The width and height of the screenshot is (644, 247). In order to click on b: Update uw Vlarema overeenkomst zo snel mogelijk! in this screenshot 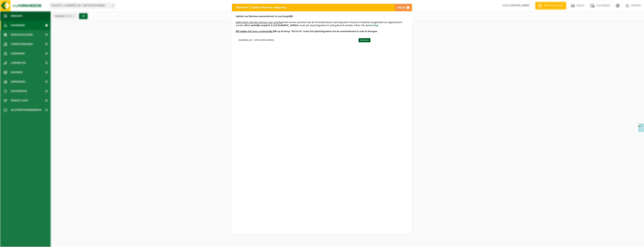, I will do `click(264, 16)`.